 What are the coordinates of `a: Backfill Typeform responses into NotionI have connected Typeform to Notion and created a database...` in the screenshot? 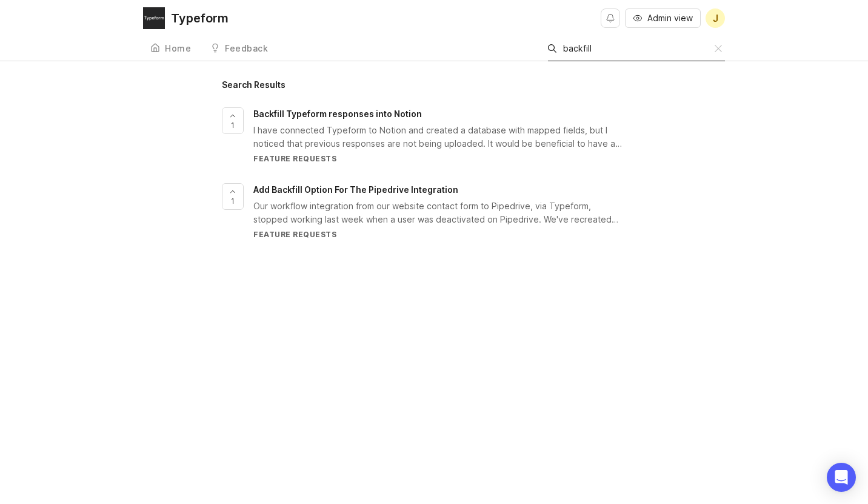 It's located at (450, 136).